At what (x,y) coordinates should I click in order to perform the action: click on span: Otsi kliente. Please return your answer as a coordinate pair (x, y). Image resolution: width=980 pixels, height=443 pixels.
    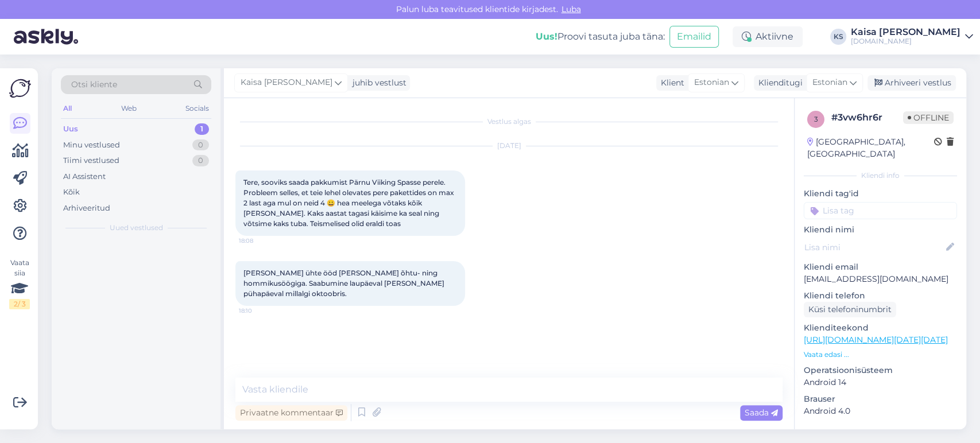
    Looking at the image, I should click on (94, 84).